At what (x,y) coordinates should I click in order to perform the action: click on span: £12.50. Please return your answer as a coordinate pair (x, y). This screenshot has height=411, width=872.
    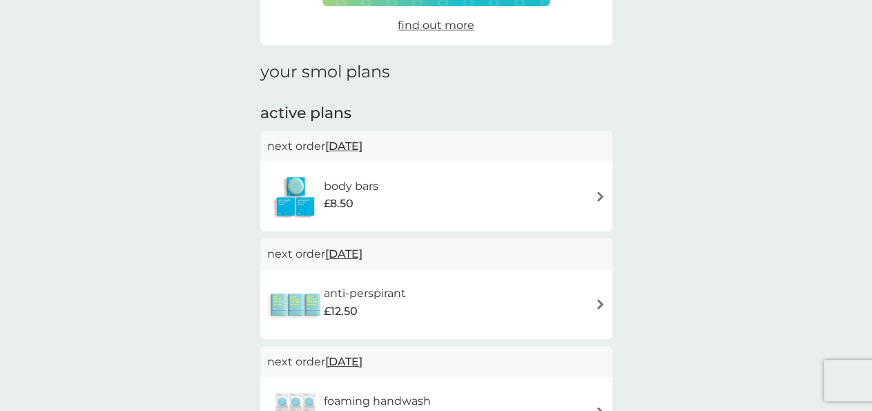
    Looking at the image, I should click on (340, 311).